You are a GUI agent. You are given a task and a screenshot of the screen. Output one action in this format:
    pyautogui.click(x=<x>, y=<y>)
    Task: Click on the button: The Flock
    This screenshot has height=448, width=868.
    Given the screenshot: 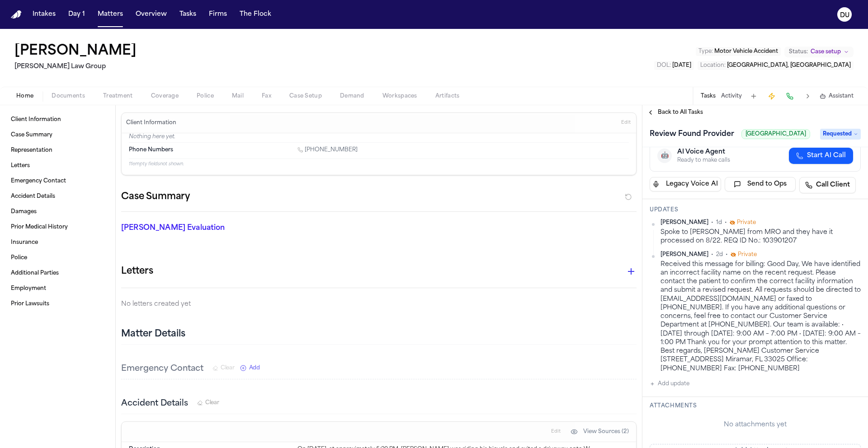 What is the action you would take?
    pyautogui.click(x=255, y=15)
    